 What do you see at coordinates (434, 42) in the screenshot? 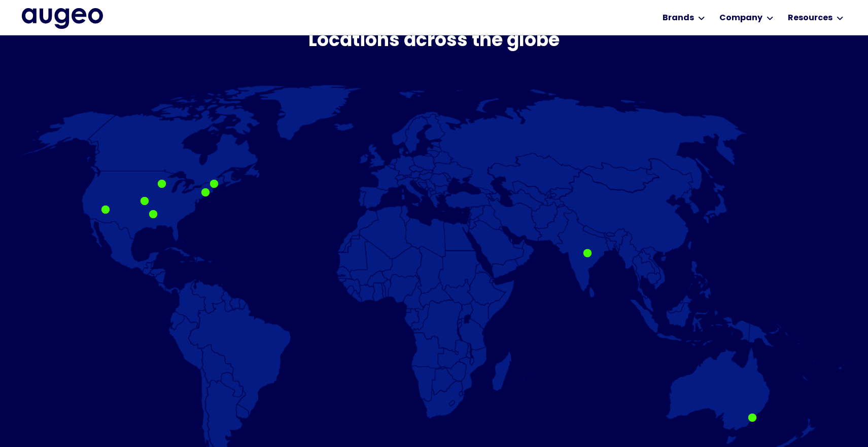
I see `h3: Locations across the globe` at bounding box center [434, 42].